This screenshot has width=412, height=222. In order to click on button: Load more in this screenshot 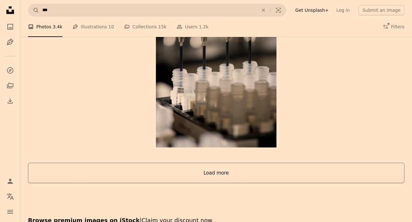, I will do `click(216, 173)`.